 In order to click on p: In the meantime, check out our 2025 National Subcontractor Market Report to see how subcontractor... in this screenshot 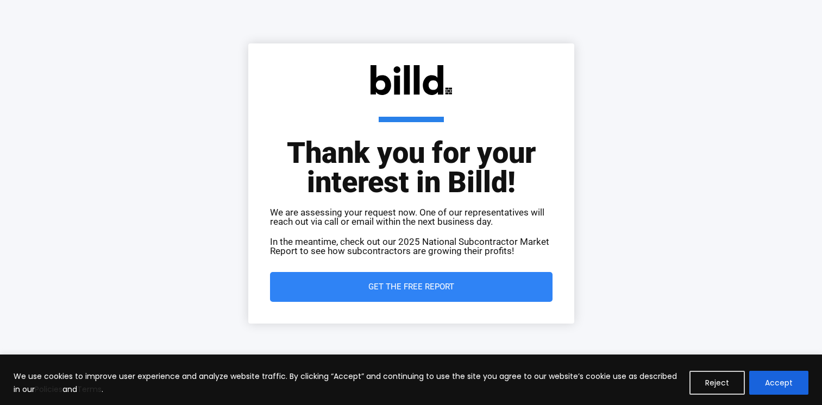, I will do `click(411, 247)`.